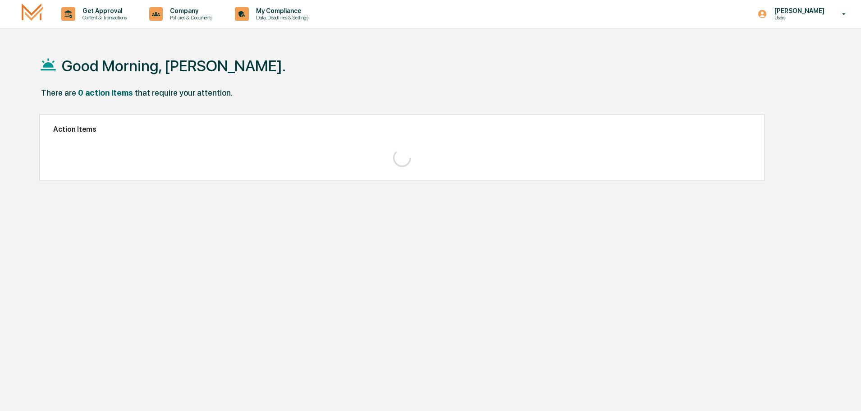 The image size is (861, 411). Describe the element at coordinates (103, 18) in the screenshot. I see `p: Content & Transactions` at that location.